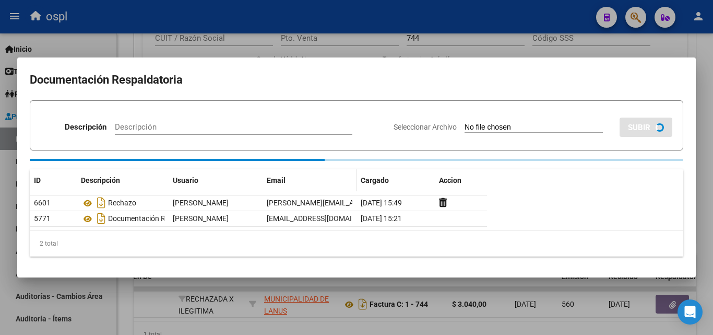  I want to click on datatable-header-cell: Usuario, so click(216, 180).